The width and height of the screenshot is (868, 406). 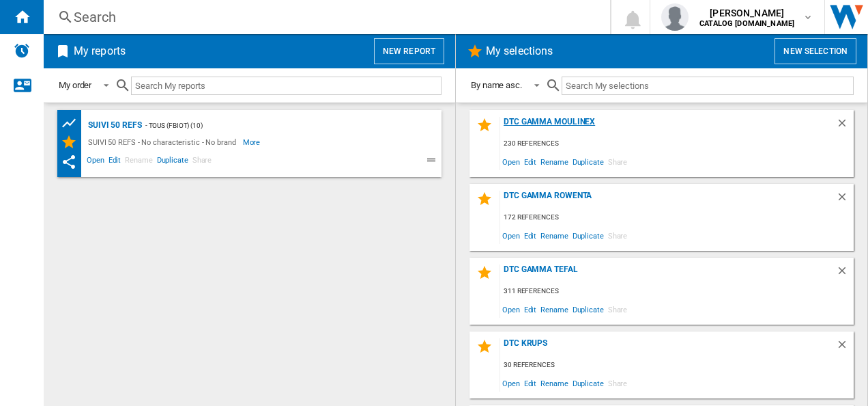 I want to click on input: Search My reports, so click(x=286, y=85).